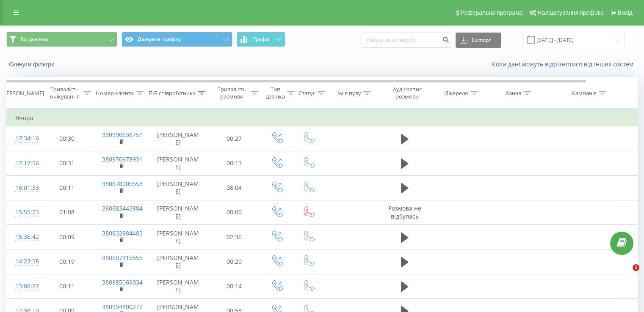 Image resolution: width=644 pixels, height=312 pixels. Describe the element at coordinates (492, 13) in the screenshot. I see `span: Реферальна програма` at that location.